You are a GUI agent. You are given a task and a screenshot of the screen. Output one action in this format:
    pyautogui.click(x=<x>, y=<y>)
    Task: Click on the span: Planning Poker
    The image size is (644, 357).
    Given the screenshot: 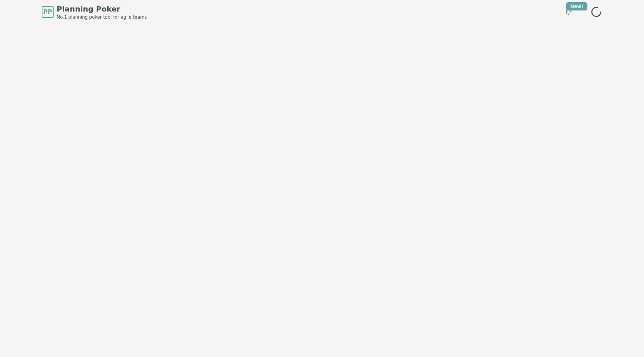 What is the action you would take?
    pyautogui.click(x=102, y=9)
    